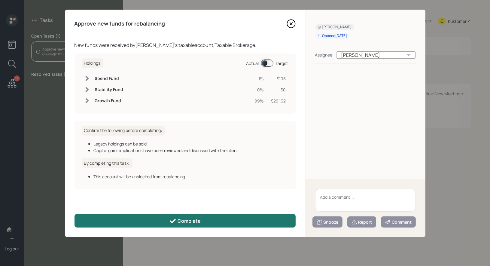  Describe the element at coordinates (109, 101) in the screenshot. I see `h6: Growth Fund` at that location.